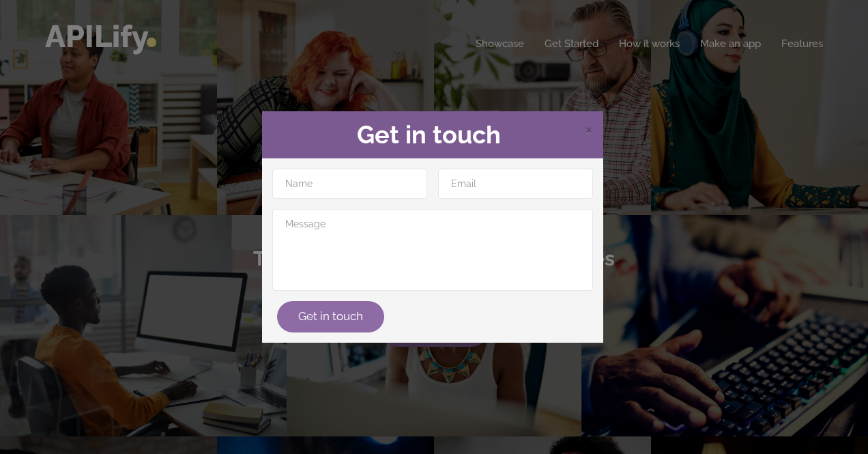  Describe the element at coordinates (515, 184) in the screenshot. I see `input: Email` at that location.